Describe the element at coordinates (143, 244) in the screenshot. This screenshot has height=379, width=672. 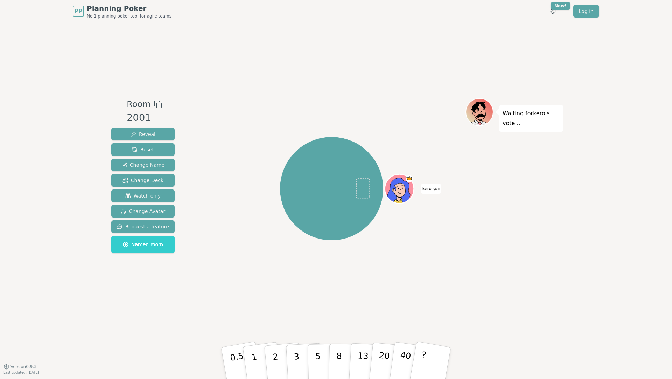
I see `button: Named room` at that location.